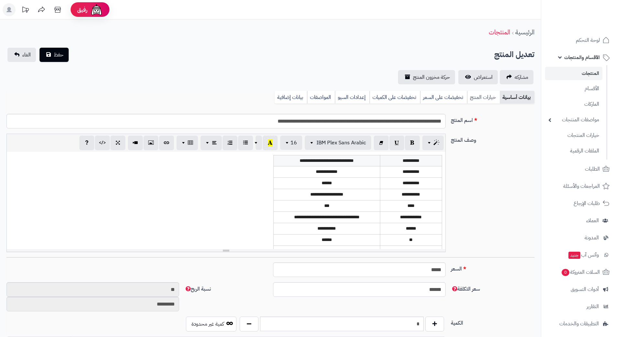  I want to click on span: المدونة, so click(592, 237).